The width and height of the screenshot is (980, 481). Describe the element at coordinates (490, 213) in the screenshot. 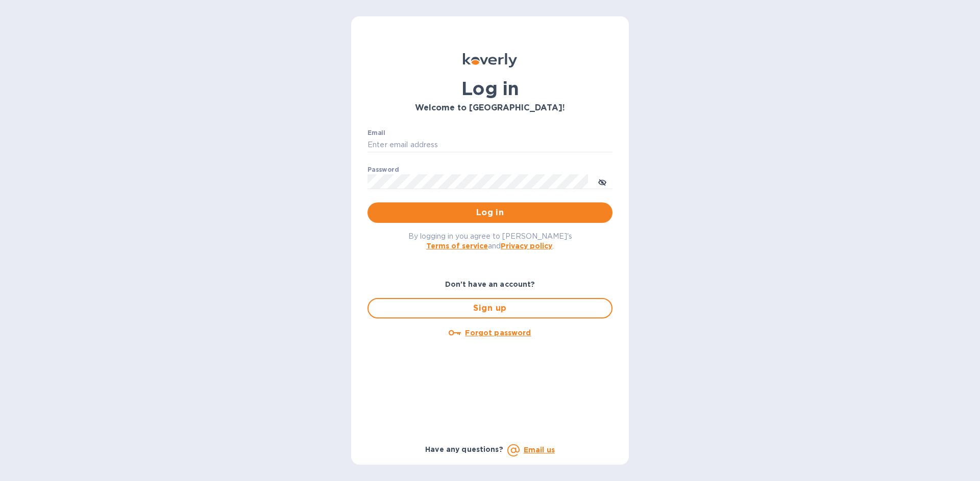

I see `button: Log in` at that location.